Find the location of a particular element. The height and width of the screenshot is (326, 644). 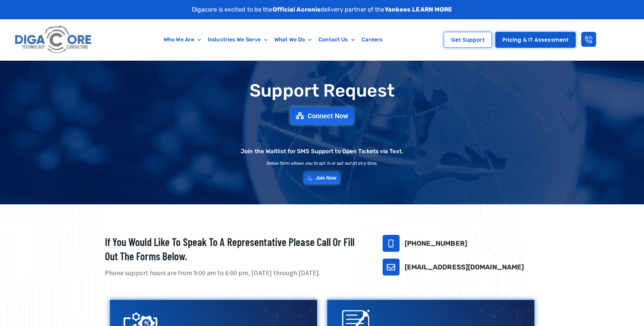

strong: Yankees is located at coordinates (397, 9).